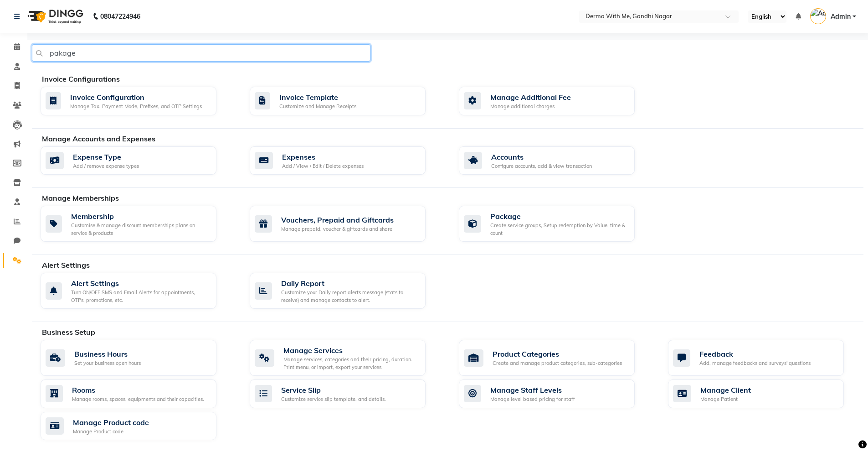  I want to click on div: Product Categories, so click(558, 354).